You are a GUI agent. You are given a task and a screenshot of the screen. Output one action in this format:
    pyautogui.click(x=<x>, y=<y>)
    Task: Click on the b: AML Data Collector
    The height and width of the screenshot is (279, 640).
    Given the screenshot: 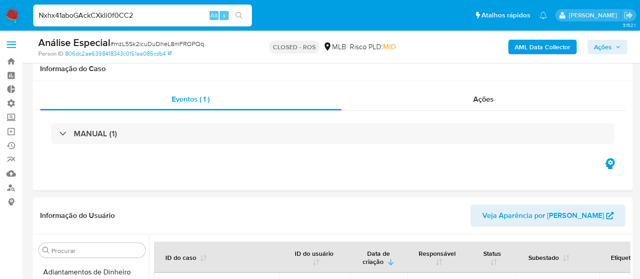 What is the action you would take?
    pyautogui.click(x=542, y=47)
    